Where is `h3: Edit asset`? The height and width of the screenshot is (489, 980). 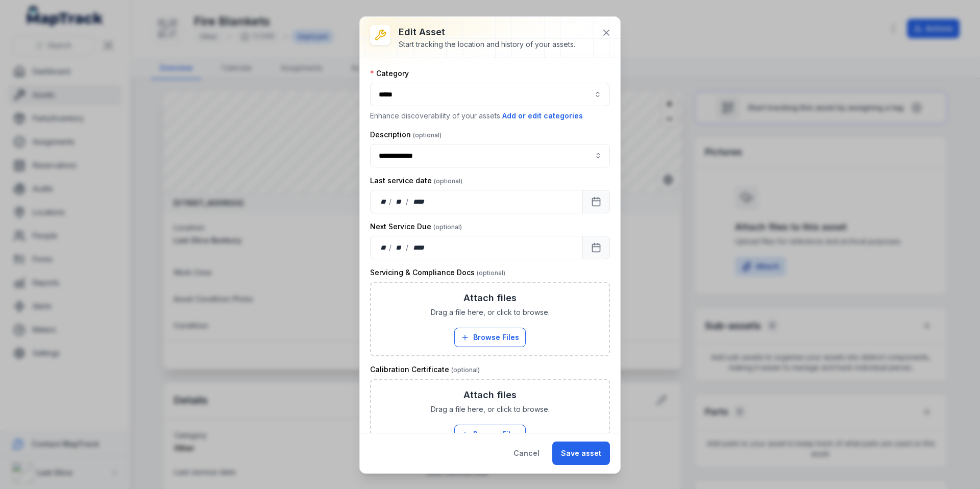
h3: Edit asset is located at coordinates (487, 32).